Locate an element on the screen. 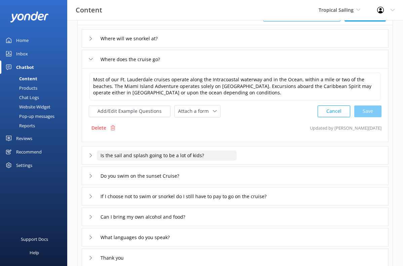  a: Content is located at coordinates (36, 79).